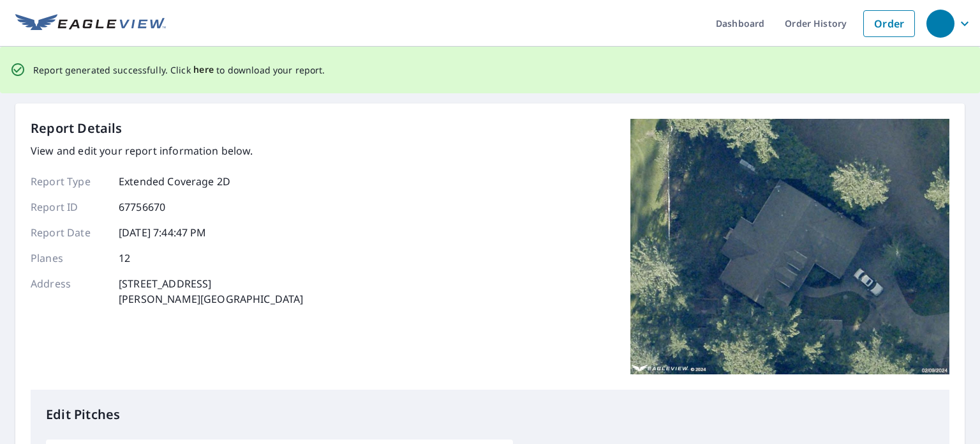 This screenshot has width=980, height=444. Describe the element at coordinates (790, 246) in the screenshot. I see `img: Top image` at that location.